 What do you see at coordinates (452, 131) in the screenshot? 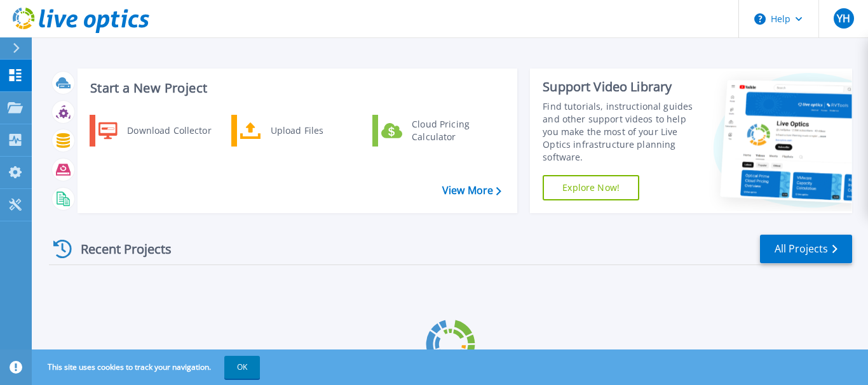
I see `div: Cloud Pricing Calculator` at bounding box center [452, 131].